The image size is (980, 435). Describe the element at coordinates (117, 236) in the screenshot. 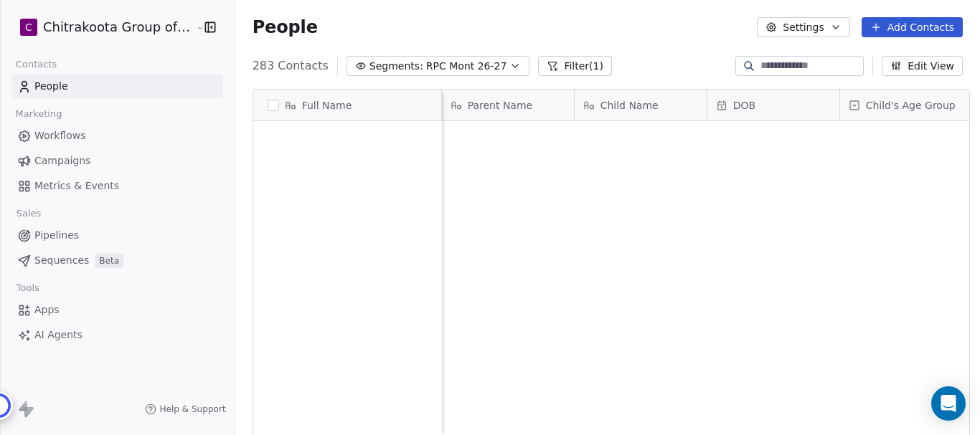

I see `a: Pipelines` at that location.